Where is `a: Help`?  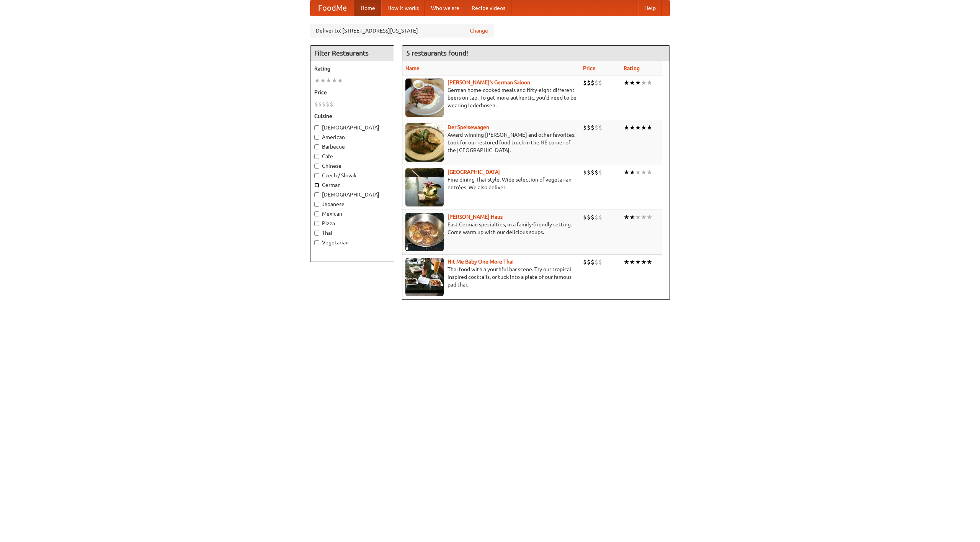 a: Help is located at coordinates (650, 8).